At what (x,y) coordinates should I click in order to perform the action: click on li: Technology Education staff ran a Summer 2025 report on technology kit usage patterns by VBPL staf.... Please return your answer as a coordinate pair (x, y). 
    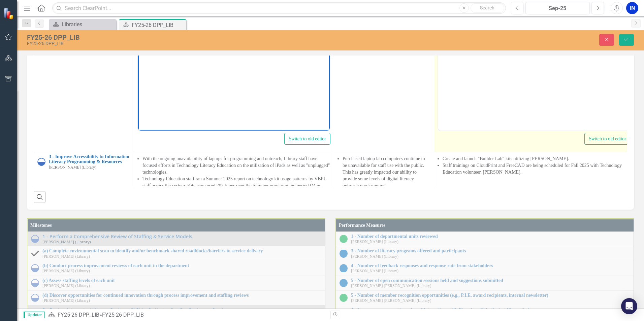
    Looking at the image, I should click on (236, 186).